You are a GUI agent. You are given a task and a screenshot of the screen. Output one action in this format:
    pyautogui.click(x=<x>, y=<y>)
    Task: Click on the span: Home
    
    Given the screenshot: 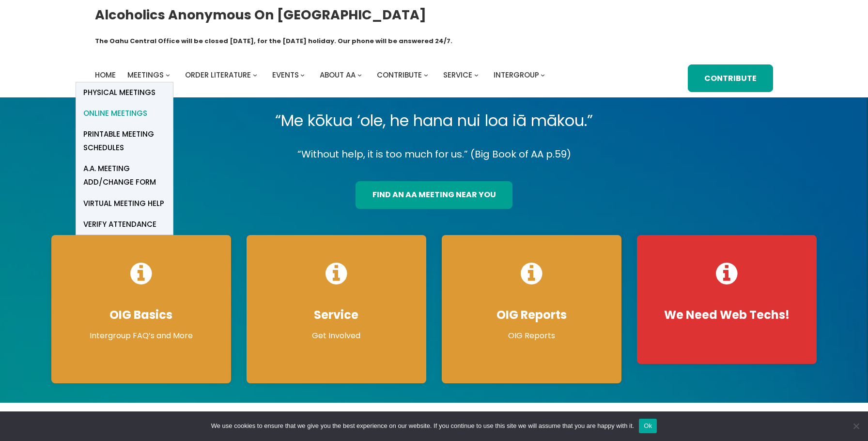 What is the action you would take?
    pyautogui.click(x=105, y=74)
    